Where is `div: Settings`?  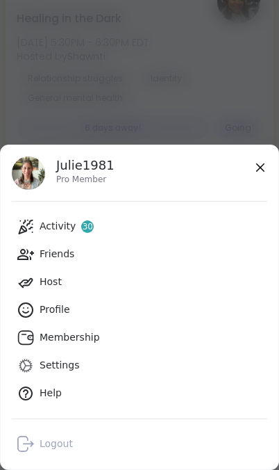
div: Settings is located at coordinates (59, 366).